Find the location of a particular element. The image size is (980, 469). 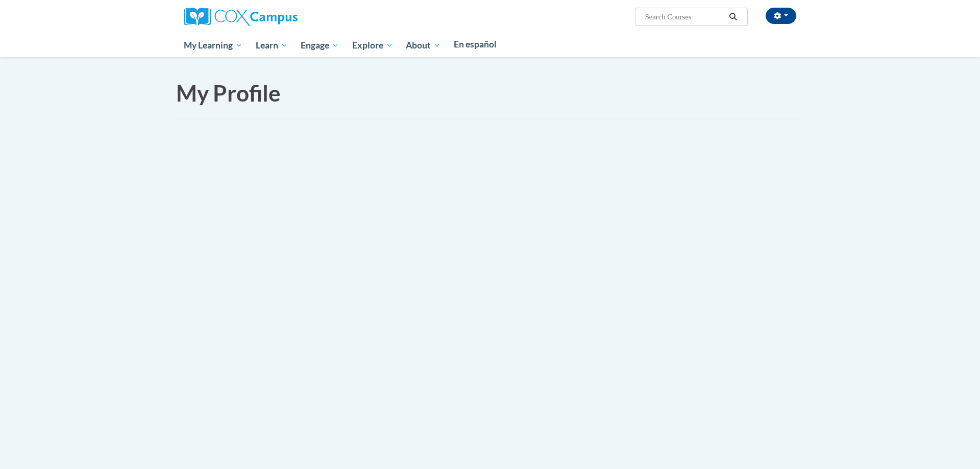

span: Explore is located at coordinates (373, 46).